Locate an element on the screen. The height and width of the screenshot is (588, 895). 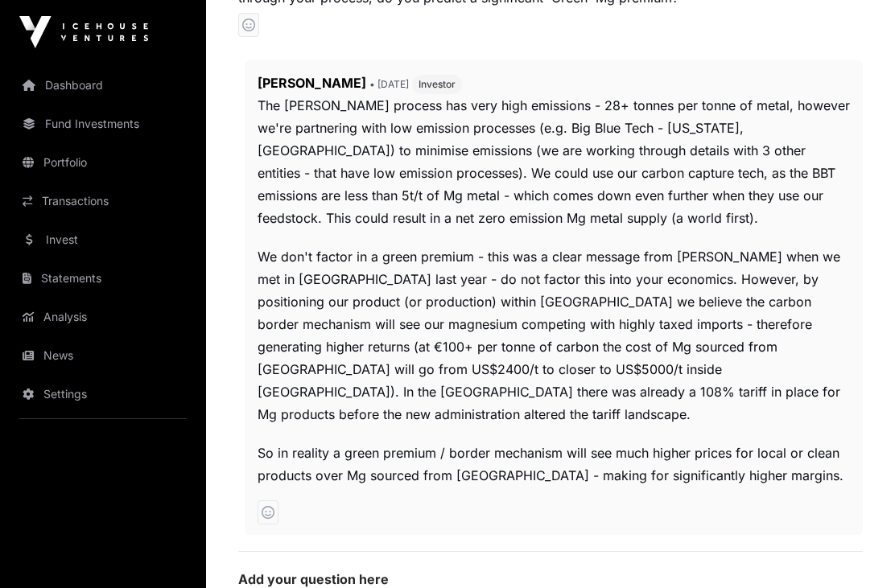
a: Dashboard is located at coordinates (103, 85).